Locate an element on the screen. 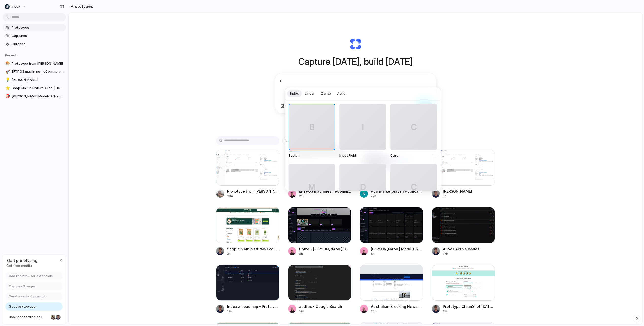 This screenshot has width=644, height=326. div: Checkbox component from Index library is located at coordinates (414, 191).